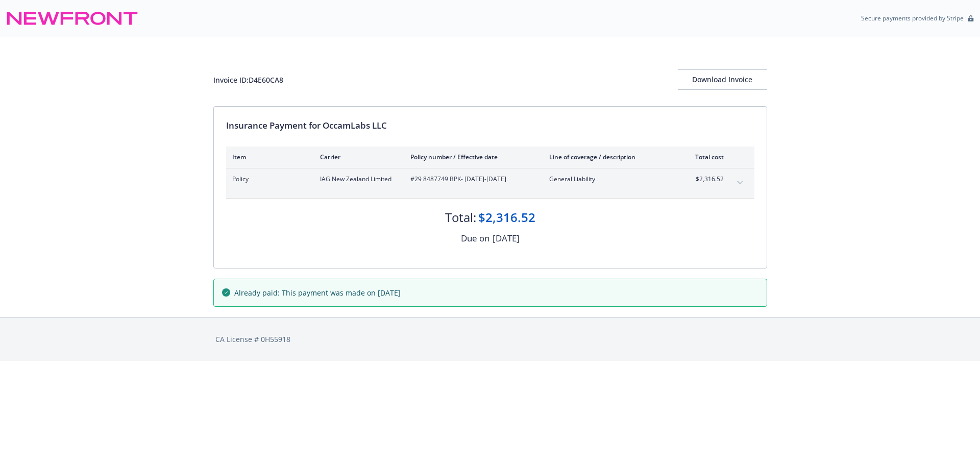 Image resolution: width=980 pixels, height=465 pixels. Describe the element at coordinates (912, 18) in the screenshot. I see `p: Secure payments provided by Stripe` at that location.